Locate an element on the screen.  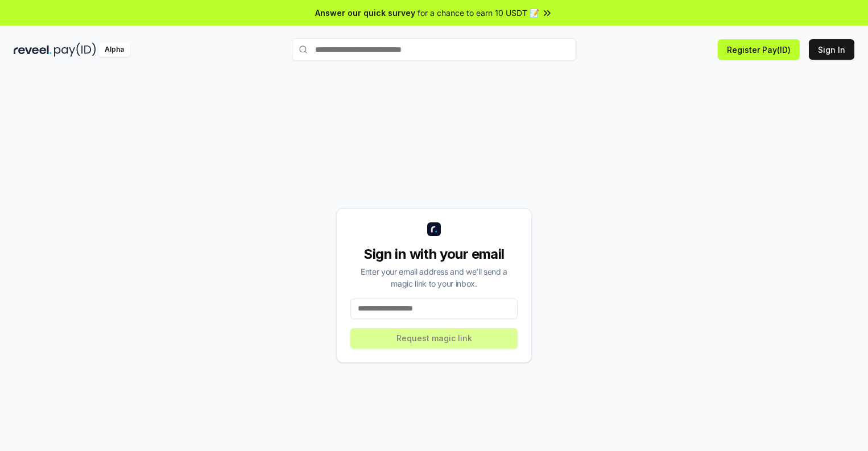
div: Sign in with your email is located at coordinates (434, 254).